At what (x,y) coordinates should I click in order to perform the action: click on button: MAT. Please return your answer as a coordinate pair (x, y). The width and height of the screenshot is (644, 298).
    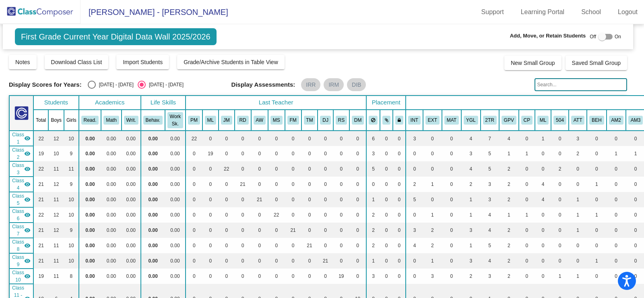
    Looking at the image, I should click on (452, 120).